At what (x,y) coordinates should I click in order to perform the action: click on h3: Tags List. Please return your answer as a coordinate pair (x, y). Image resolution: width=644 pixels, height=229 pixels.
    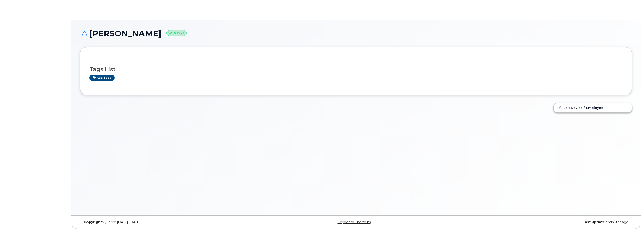
    Looking at the image, I should click on (356, 69).